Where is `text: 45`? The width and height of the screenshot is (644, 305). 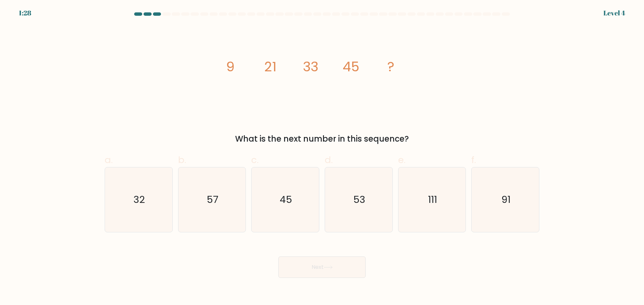 text: 45 is located at coordinates (285, 200).